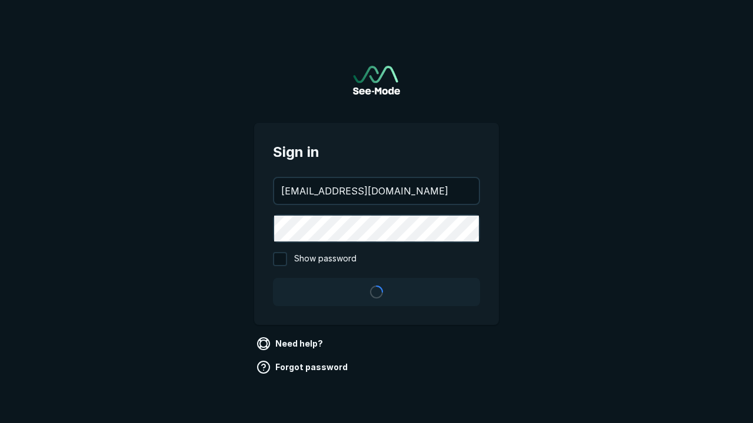 This screenshot has width=753, height=423. I want to click on span: Show password, so click(325, 259).